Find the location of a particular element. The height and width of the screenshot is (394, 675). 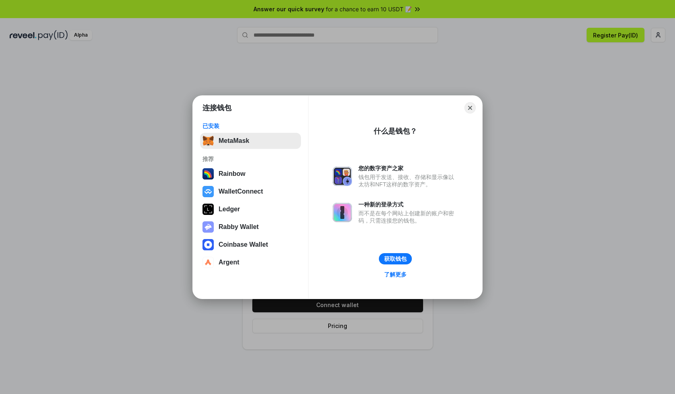

button: Rainbow is located at coordinates (250, 174).